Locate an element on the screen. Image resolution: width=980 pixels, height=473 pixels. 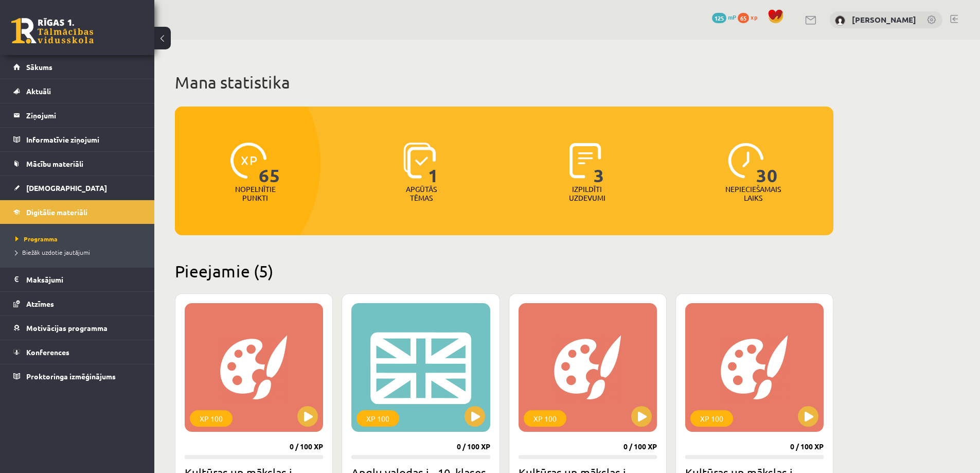
p: Nopelnītie punkti is located at coordinates (255, 193).